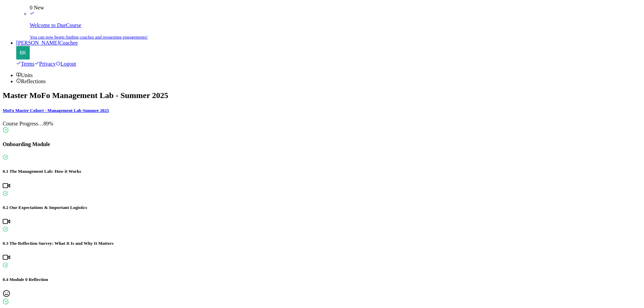 The width and height of the screenshot is (644, 308). I want to click on span: Reflections, so click(33, 81).